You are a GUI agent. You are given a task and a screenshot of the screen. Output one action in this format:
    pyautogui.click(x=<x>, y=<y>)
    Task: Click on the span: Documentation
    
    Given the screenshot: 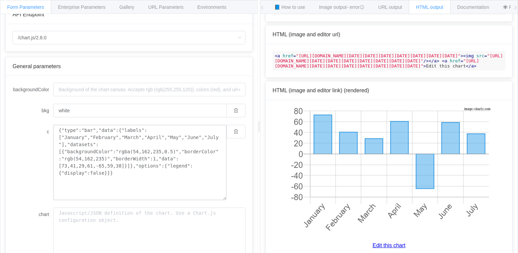 What is the action you would take?
    pyautogui.click(x=473, y=7)
    